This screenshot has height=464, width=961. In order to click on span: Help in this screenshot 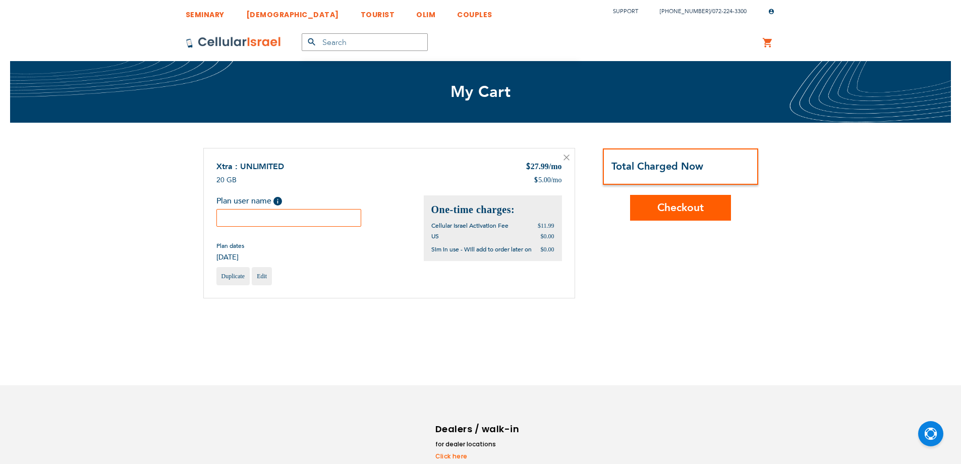, I will do `click(278, 201)`.